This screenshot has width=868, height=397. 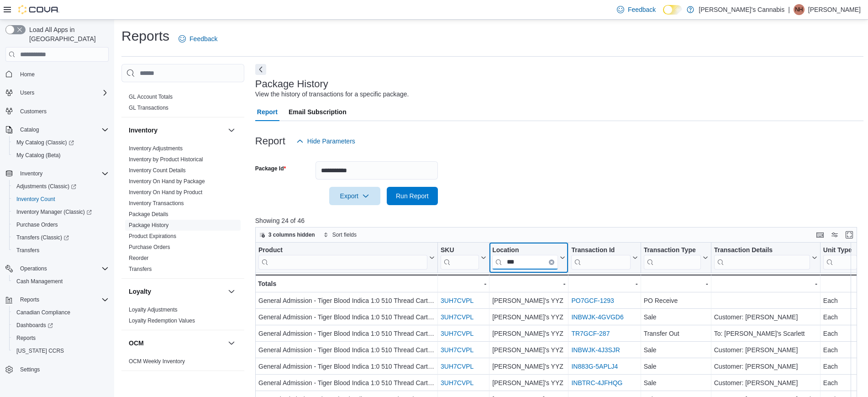 What do you see at coordinates (43, 312) in the screenshot?
I see `a: Canadian Compliance` at bounding box center [43, 312].